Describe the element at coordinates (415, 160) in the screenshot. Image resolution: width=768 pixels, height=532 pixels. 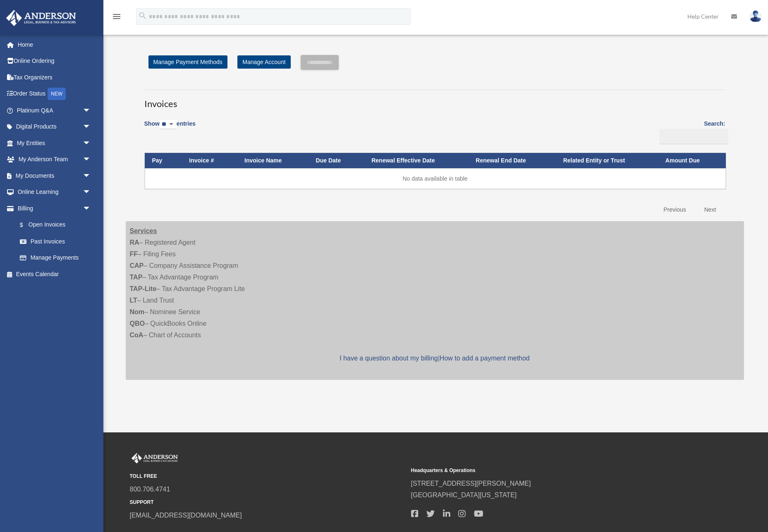
I see `th: Renewal Effective Date: activate to sort column ascending` at that location.